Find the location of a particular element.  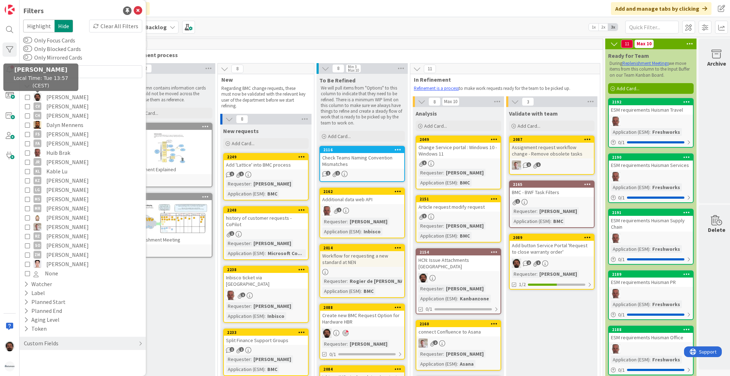

div: 542 is located at coordinates (171, 197).